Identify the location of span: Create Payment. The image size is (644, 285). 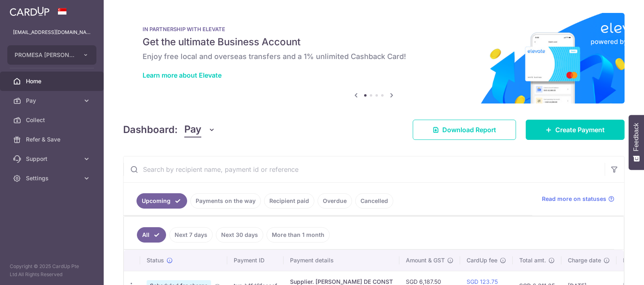
(580, 130).